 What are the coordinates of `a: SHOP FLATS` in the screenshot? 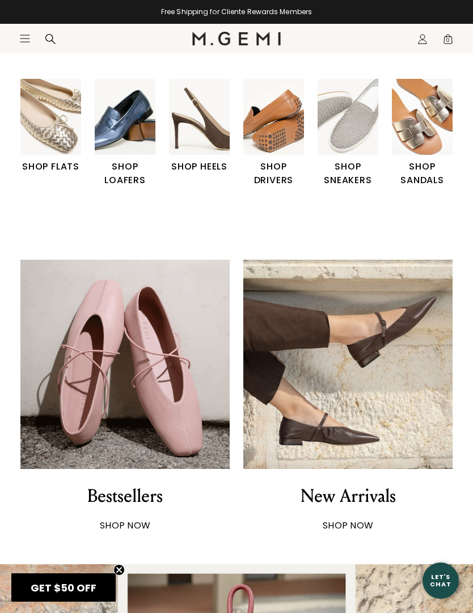 It's located at (50, 126).